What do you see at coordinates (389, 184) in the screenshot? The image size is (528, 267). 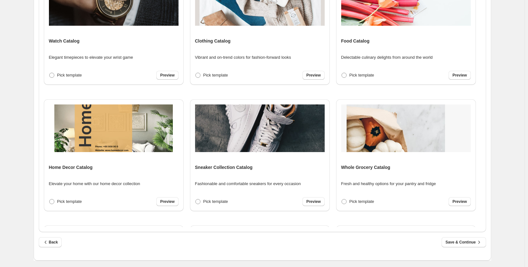 I see `p: Fresh and healthy options for your pantry and fridge` at bounding box center [389, 184].